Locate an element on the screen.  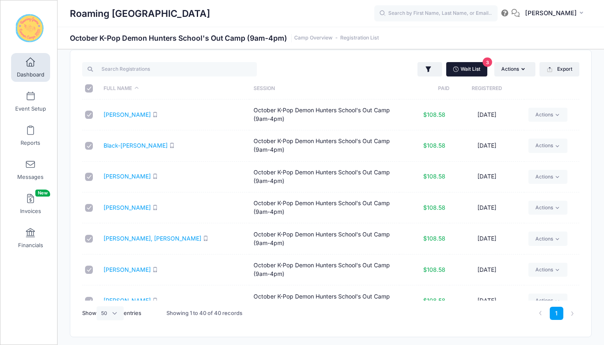
input: Search by First Name, Last Name, or Email... is located at coordinates (436, 14).